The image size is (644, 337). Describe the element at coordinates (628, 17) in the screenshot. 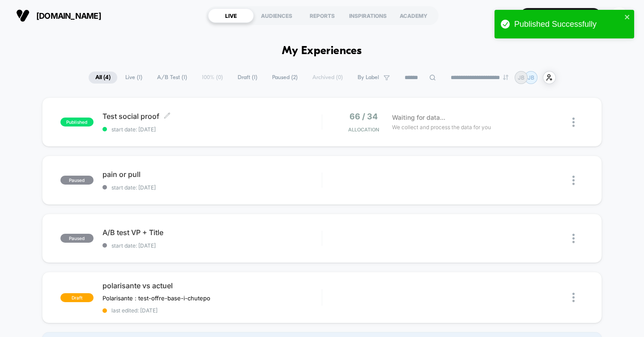

I see `button: close` at that location.